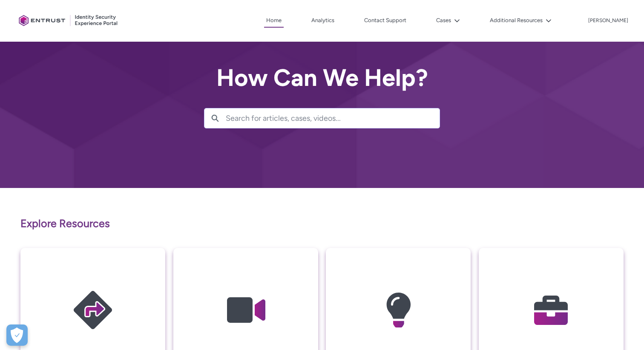 The width and height of the screenshot is (644, 350). I want to click on button: Open Preferences, so click(17, 336).